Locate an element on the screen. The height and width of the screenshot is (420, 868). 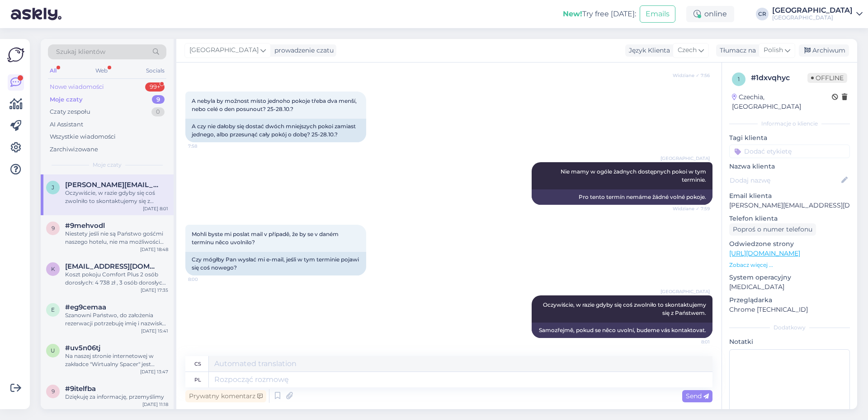
div: Czy mógłby Pan wysłać mi e-mail, jeśli w tym terminie pojawi się coś nowego? is located at coordinates (276, 264).